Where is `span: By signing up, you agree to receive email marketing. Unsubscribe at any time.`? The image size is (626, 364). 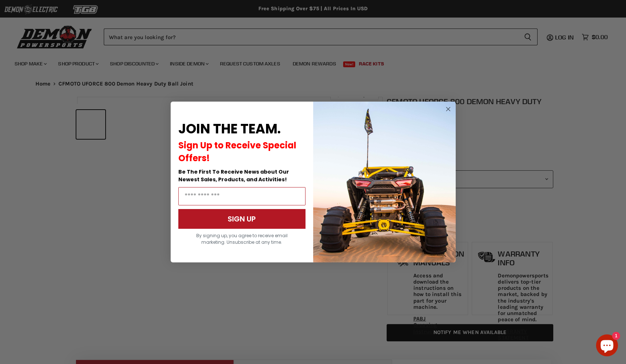
span: By signing up, you agree to receive email marketing. Unsubscribe at any time. is located at coordinates (242, 238).